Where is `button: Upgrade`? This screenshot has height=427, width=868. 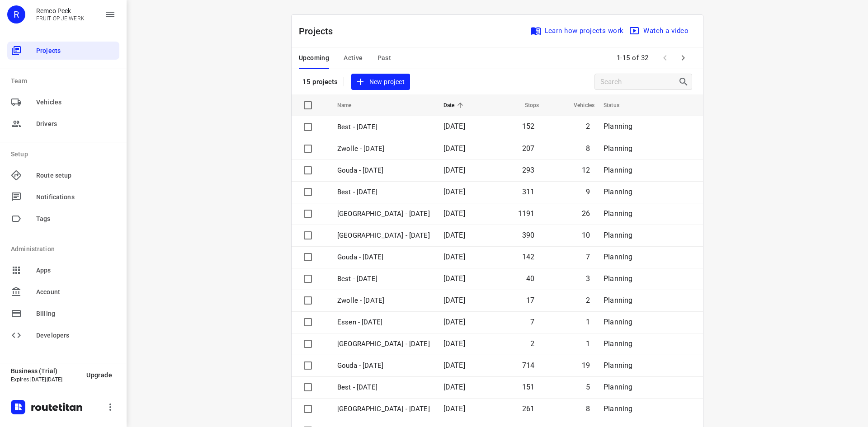
button: Upgrade is located at coordinates (99, 375).